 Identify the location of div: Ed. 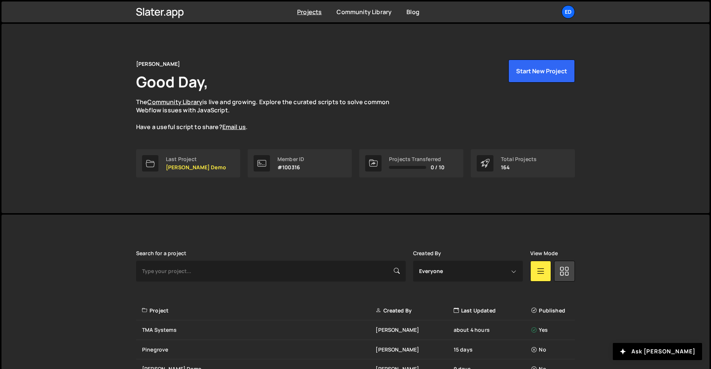
(568, 12).